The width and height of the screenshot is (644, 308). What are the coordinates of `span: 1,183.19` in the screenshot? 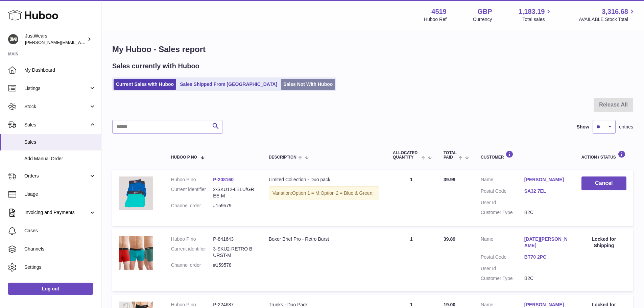 It's located at (532, 11).